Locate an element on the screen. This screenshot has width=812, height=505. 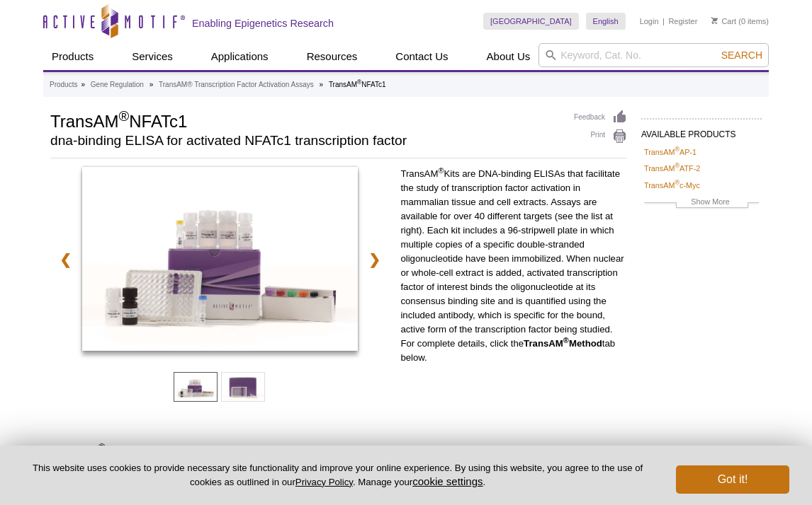
h2: AVAILABLE PRODUCTS is located at coordinates (702, 131).